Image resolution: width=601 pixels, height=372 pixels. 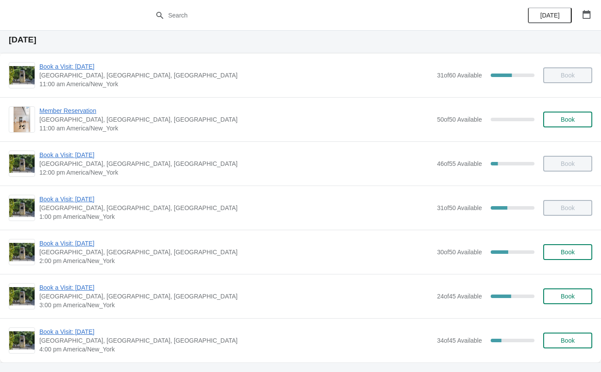 What do you see at coordinates (236, 305) in the screenshot?
I see `span: 3:00 pm America/New_York` at bounding box center [236, 305].